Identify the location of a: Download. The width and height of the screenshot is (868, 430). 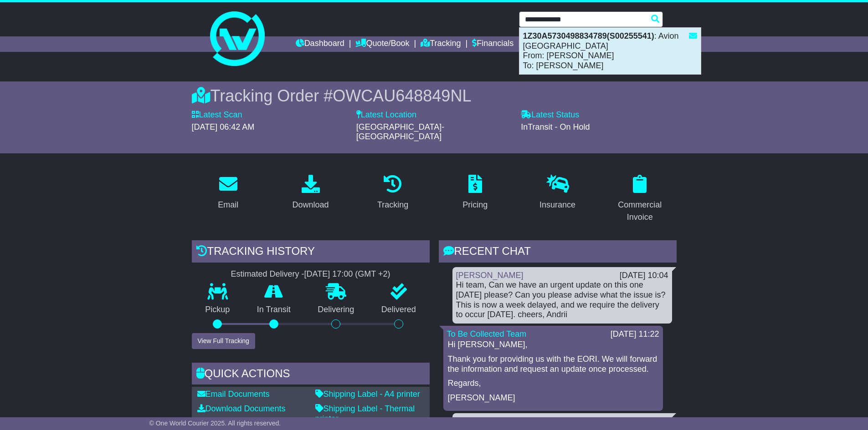
(310, 193).